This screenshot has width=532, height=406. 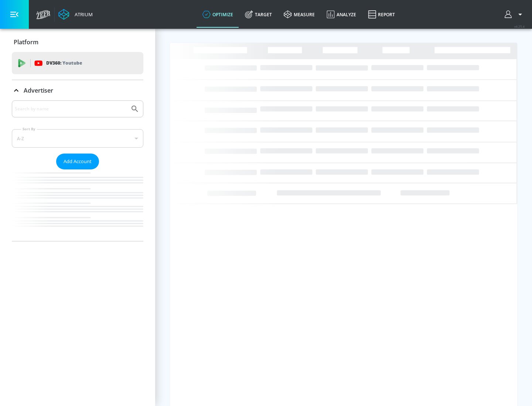 What do you see at coordinates (71, 109) in the screenshot?
I see `input: Search by name` at bounding box center [71, 109].